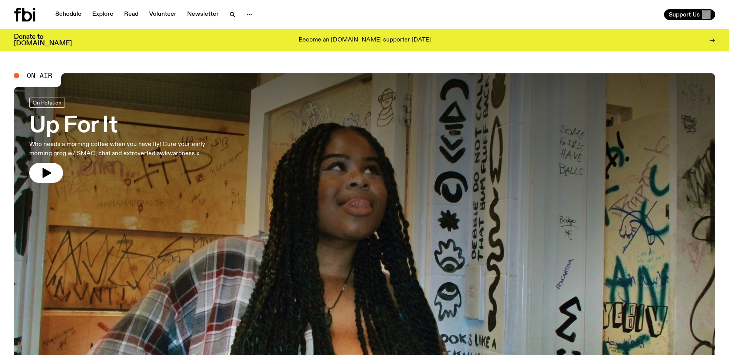  I want to click on span: On Air, so click(40, 76).